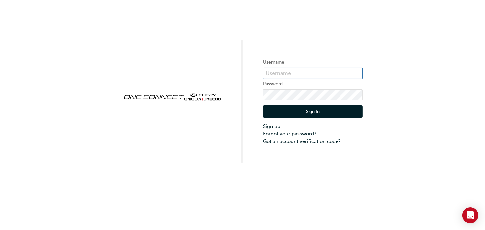 The width and height of the screenshot is (485, 230). I want to click on button: Sign In, so click(313, 112).